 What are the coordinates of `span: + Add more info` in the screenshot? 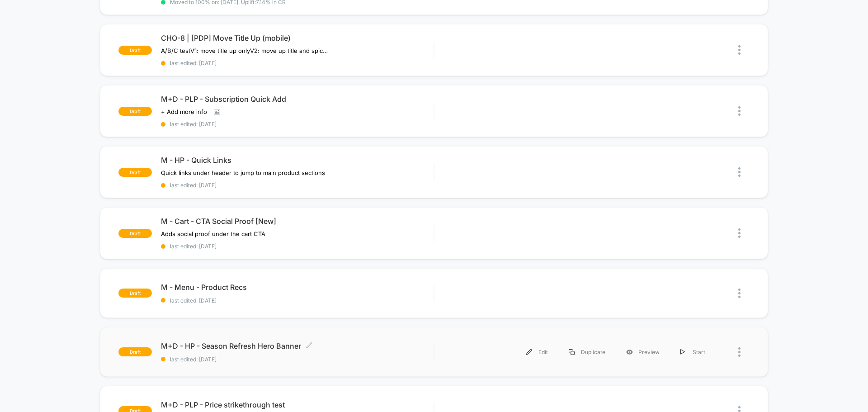 It's located at (184, 112).